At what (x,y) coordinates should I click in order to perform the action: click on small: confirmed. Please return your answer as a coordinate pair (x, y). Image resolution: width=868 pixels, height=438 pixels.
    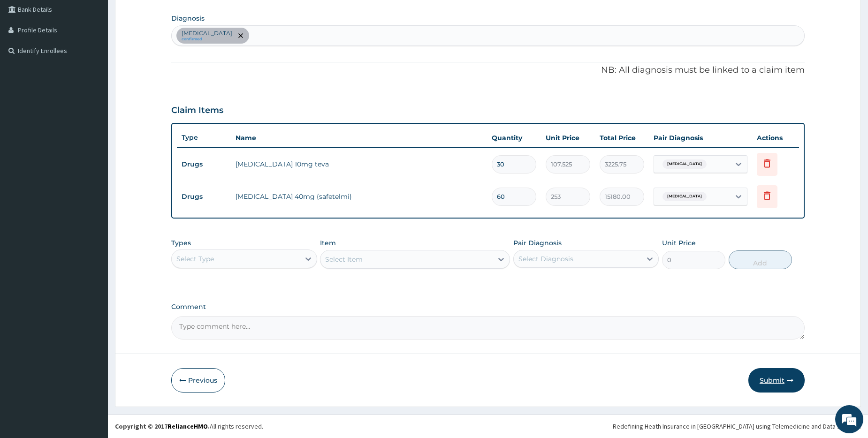
    Looking at the image, I should click on (206, 40).